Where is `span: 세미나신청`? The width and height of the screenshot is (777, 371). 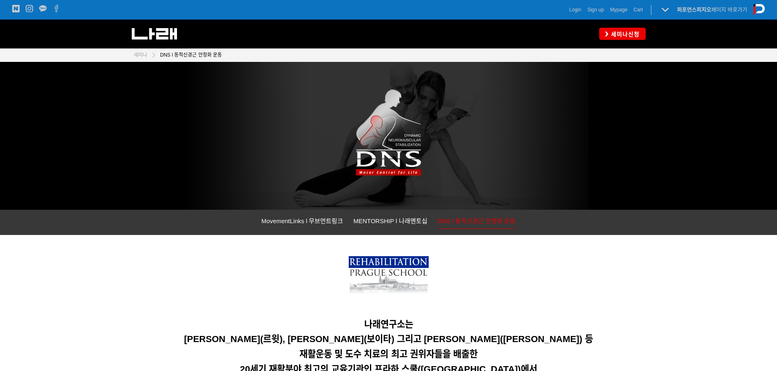 span: 세미나신청 is located at coordinates (624, 34).